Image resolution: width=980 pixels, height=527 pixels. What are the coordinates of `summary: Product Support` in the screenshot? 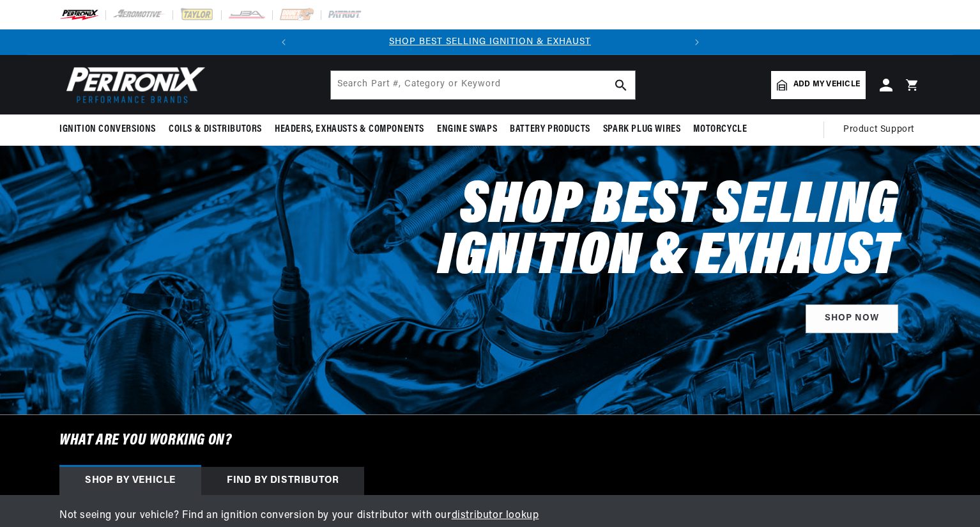 It's located at (881, 130).